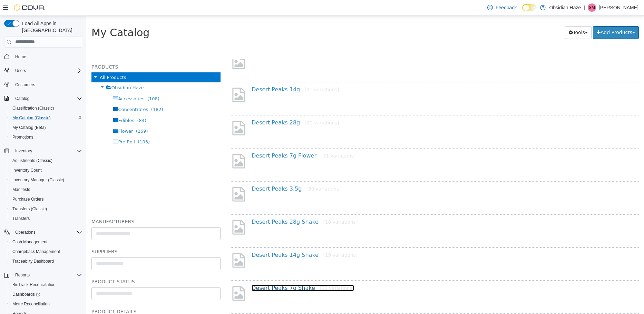  Describe the element at coordinates (214, 40) in the screenshot. I see `a: Desert Peaks Display[31 variations]` at that location.